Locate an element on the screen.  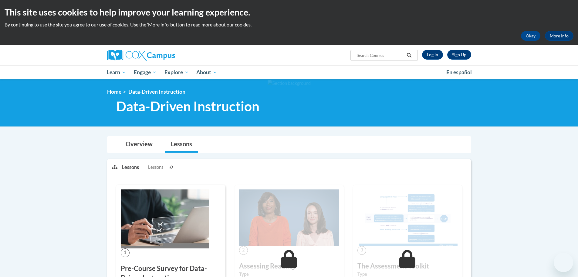
h2: This site uses cookies to help improve your learning experience. is located at coordinates (289, 12).